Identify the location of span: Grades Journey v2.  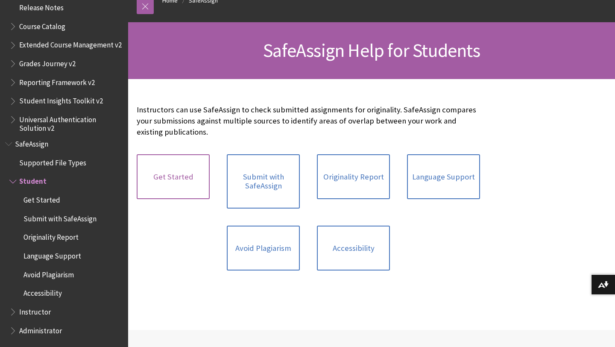
(47, 62).